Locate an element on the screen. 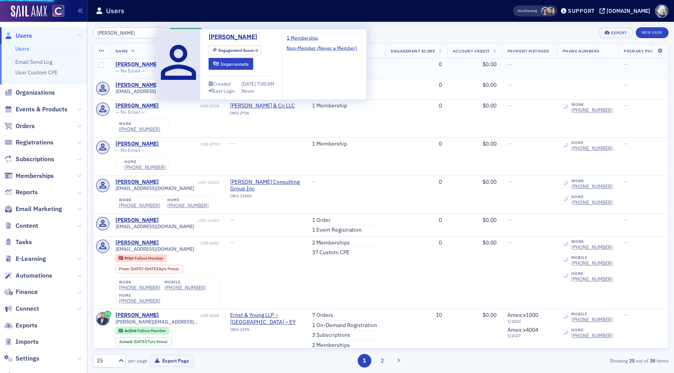 This screenshot has width=674, height=373. strong: 25 is located at coordinates (631, 361).